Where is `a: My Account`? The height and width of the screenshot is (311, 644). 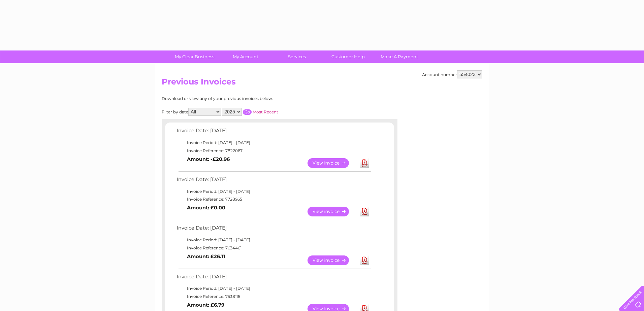
a: My Account is located at coordinates (245, 57).